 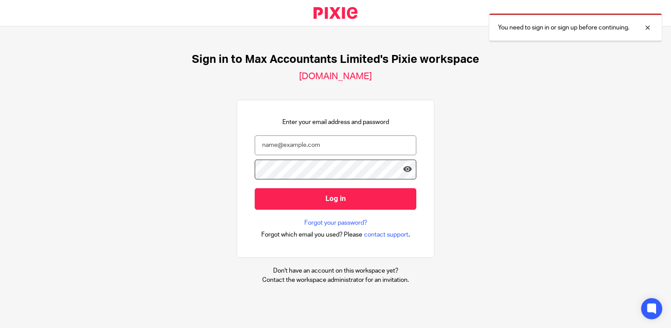 What do you see at coordinates (563, 28) in the screenshot?
I see `p: You need to sign in or sign up before continuing.` at bounding box center [563, 28].